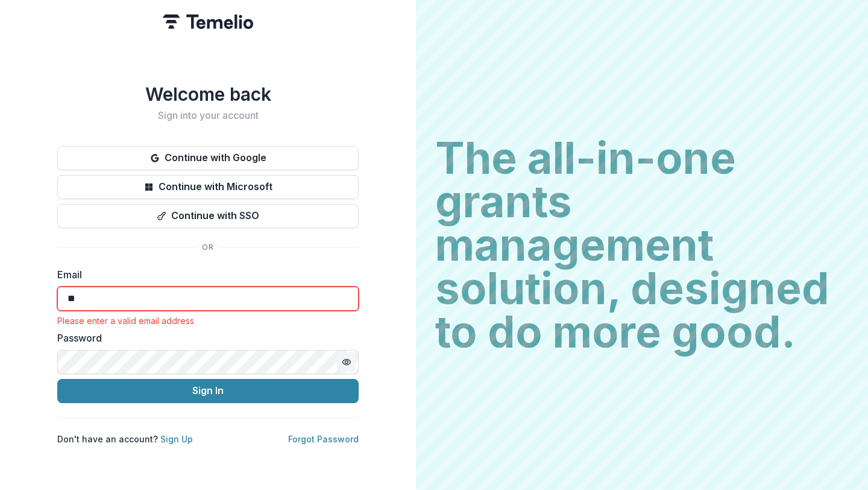  I want to click on label: Password, so click(205, 338).